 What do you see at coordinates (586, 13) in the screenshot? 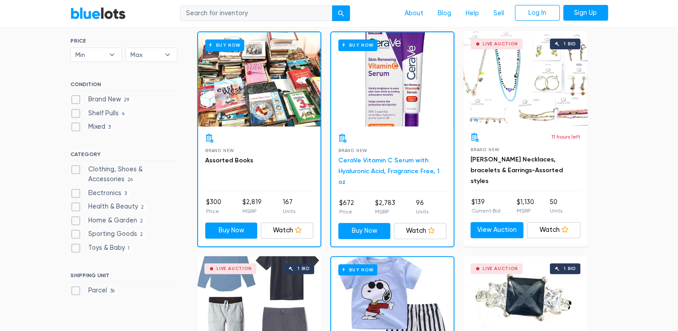
I see `a: Sign Up` at bounding box center [586, 13].